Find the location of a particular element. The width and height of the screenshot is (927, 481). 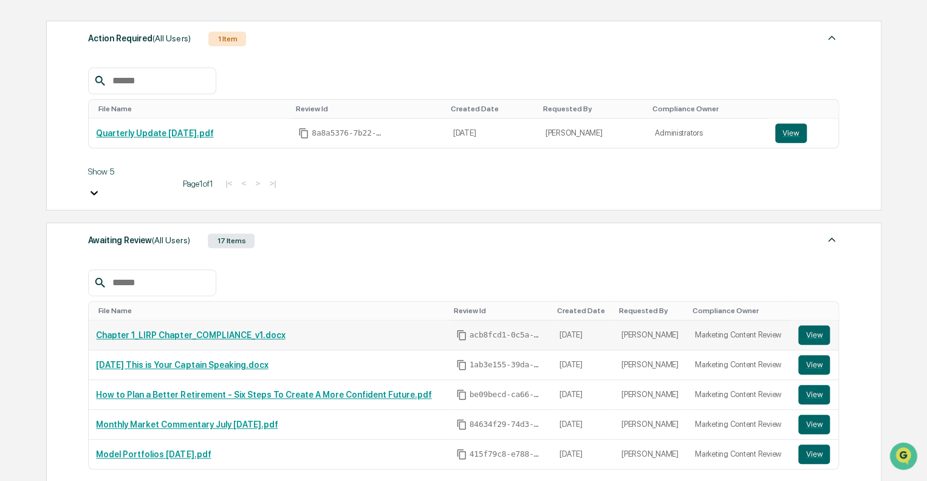

span: Pylon is located at coordinates (134, 210).